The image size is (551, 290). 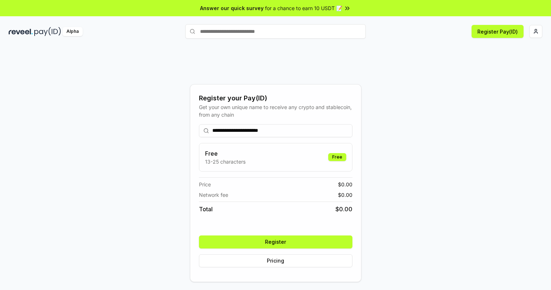 What do you see at coordinates (206, 209) in the screenshot?
I see `span: Total` at bounding box center [206, 209].